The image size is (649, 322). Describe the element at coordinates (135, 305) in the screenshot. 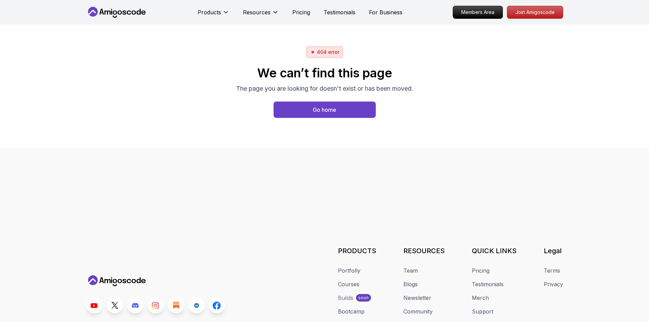

I see `a: Discord link` at that location.